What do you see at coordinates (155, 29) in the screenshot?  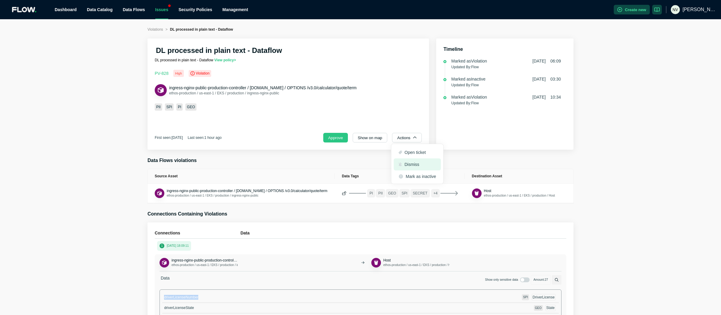 I see `span: Violations` at bounding box center [155, 29].